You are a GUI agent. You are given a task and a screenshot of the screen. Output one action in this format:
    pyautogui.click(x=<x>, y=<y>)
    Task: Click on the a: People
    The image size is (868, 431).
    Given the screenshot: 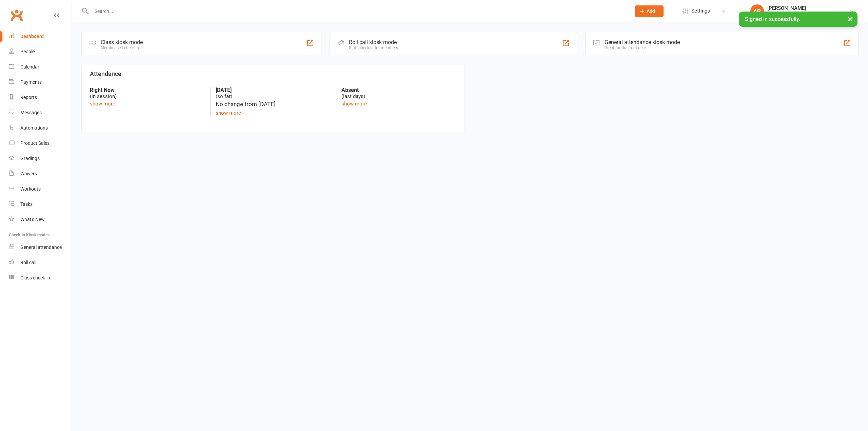 What is the action you would take?
    pyautogui.click(x=40, y=51)
    